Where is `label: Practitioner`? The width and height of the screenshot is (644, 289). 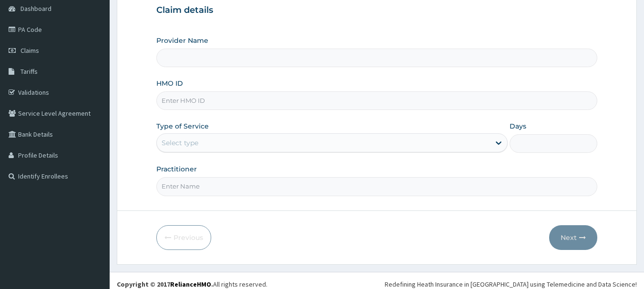
label: Practitioner is located at coordinates (176, 169).